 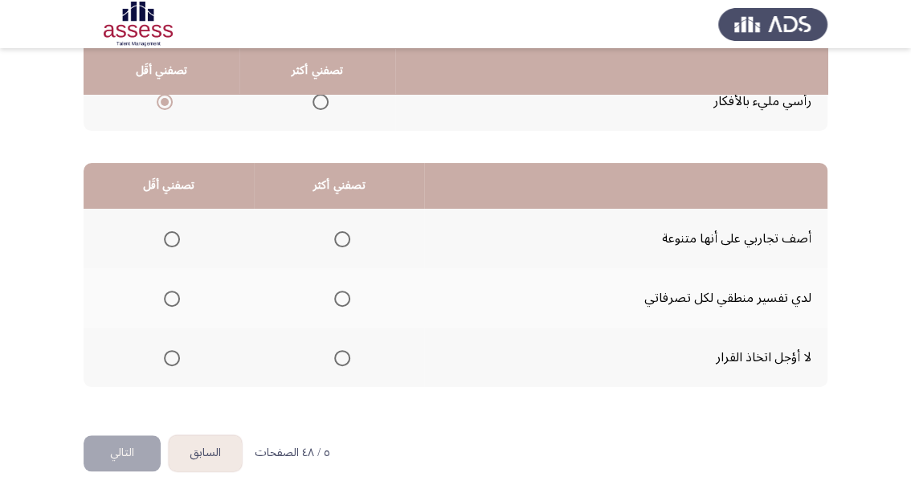 What do you see at coordinates (138, 24) in the screenshot?
I see `img: Assessment logo of Development Assessment R1 (EN/AR)` at bounding box center [138, 24].